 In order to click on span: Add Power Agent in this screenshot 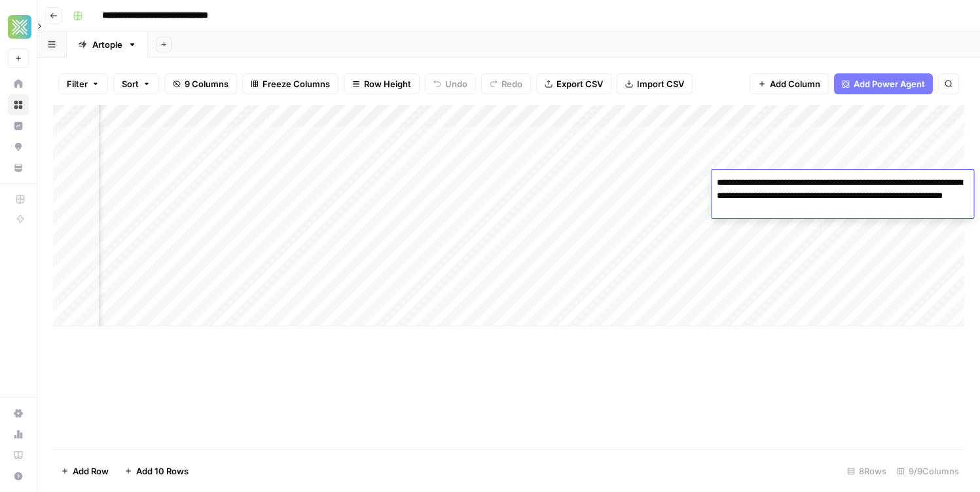, I will do `click(889, 84)`.